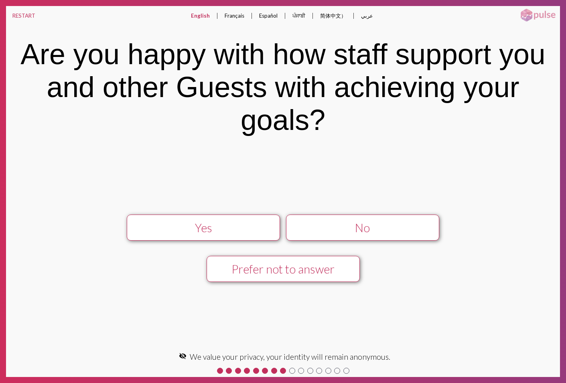  What do you see at coordinates (182, 356) in the screenshot?
I see `mat-icon: visibility_off` at bounding box center [182, 356].